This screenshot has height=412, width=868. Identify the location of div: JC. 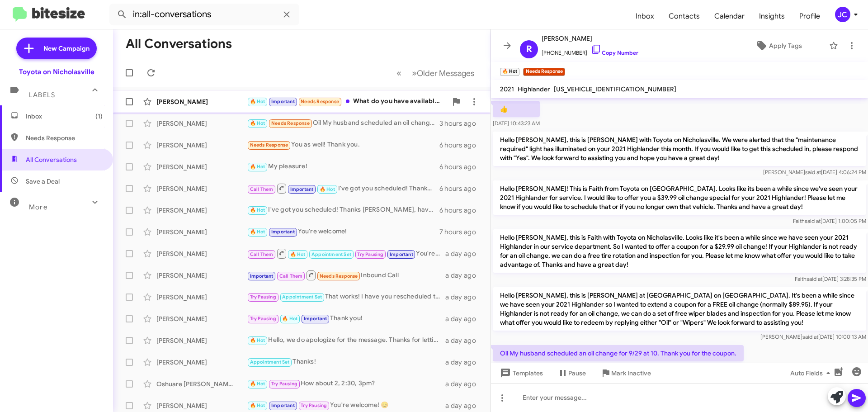
(842, 15).